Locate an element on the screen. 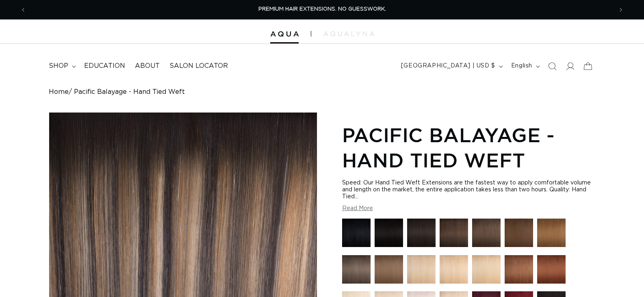  a: 16 Blonde - Hand Tied Weft is located at coordinates (421, 271).